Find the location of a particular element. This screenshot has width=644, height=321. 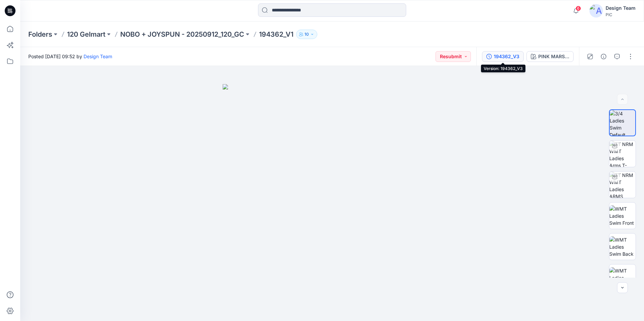

span: 6 is located at coordinates (578, 8).